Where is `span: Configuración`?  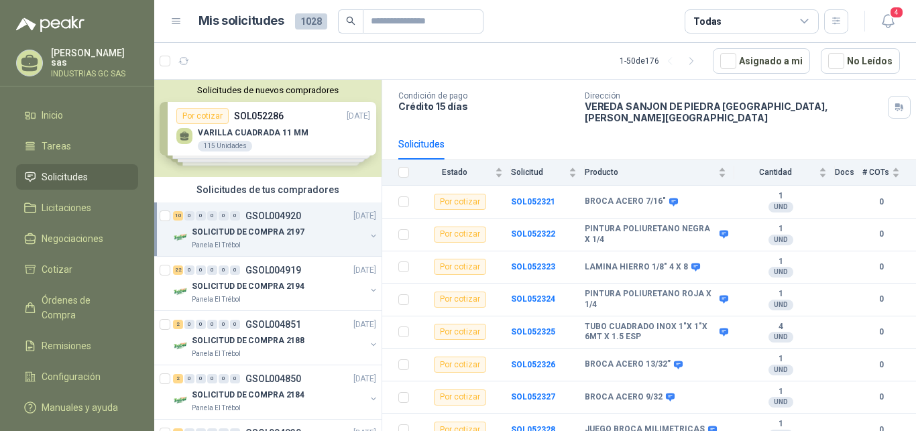
span: Configuración is located at coordinates (71, 377).